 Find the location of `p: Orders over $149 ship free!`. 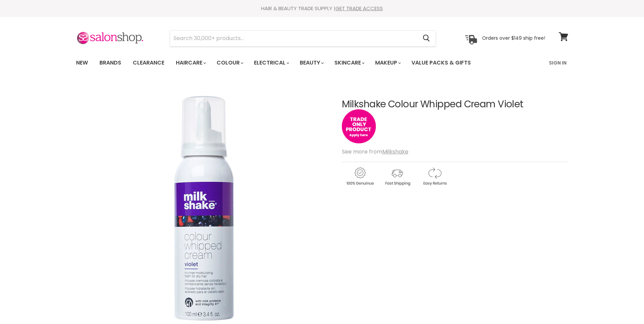

p: Orders over $149 ship free! is located at coordinates (514, 38).